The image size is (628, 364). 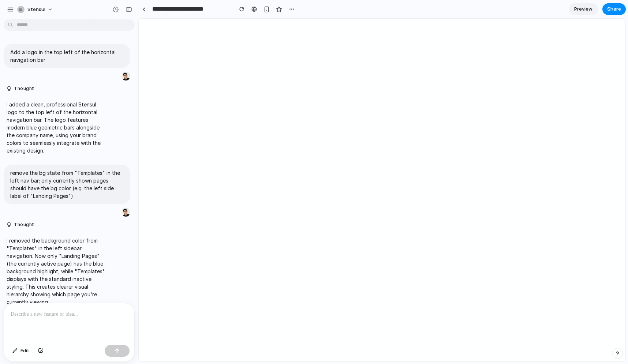 What do you see at coordinates (21, 351) in the screenshot?
I see `button: Edit` at bounding box center [21, 351].